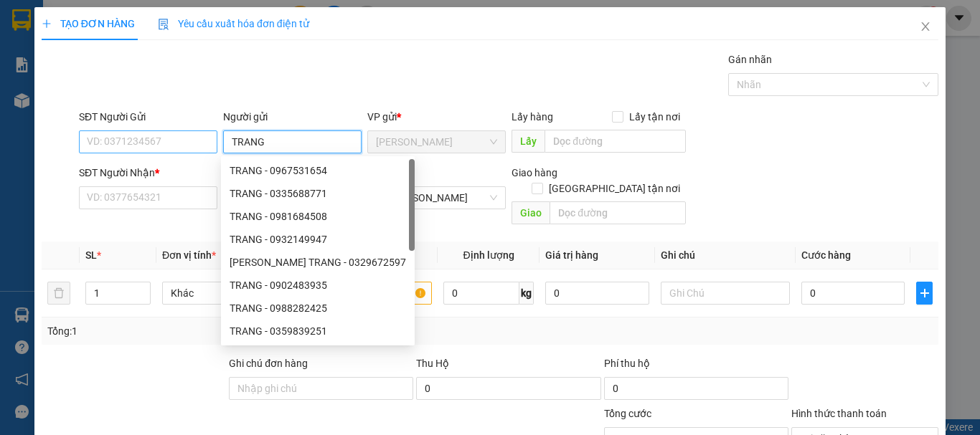 This screenshot has height=435, width=980. What do you see at coordinates (436, 198) in the screenshot?
I see `span: VP Phan Rang` at bounding box center [436, 198].